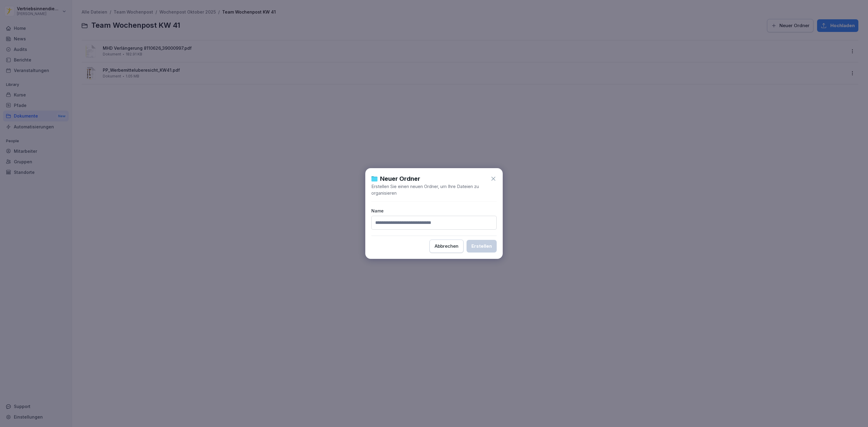  Describe the element at coordinates (481, 246) in the screenshot. I see `button: Erstellen` at that location.